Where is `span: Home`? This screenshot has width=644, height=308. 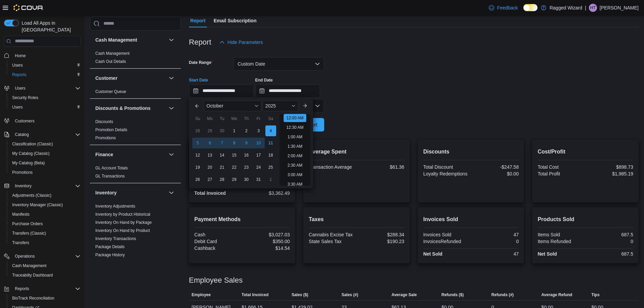 span: Home is located at coordinates (46, 56).